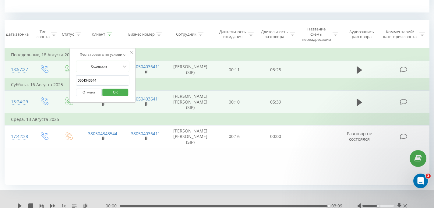 Image resolution: width=434 pixels, height=208 pixels. I want to click on td: 03:25, so click(275, 70).